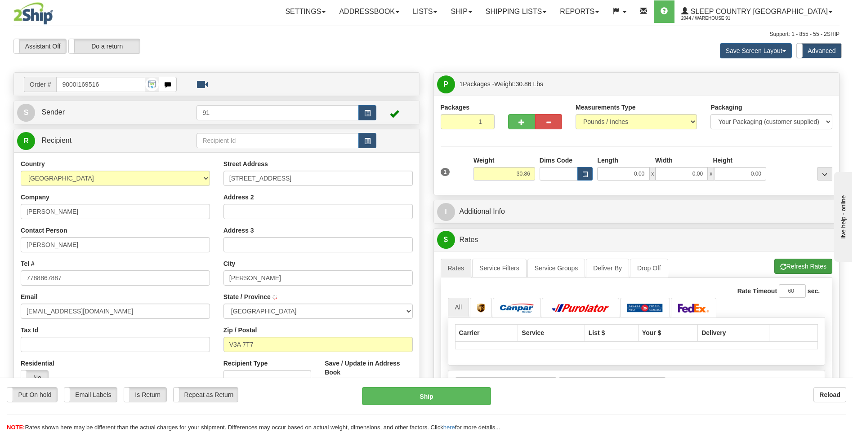 This screenshot has height=432, width=853. I want to click on img: Canpar, so click(516, 308).